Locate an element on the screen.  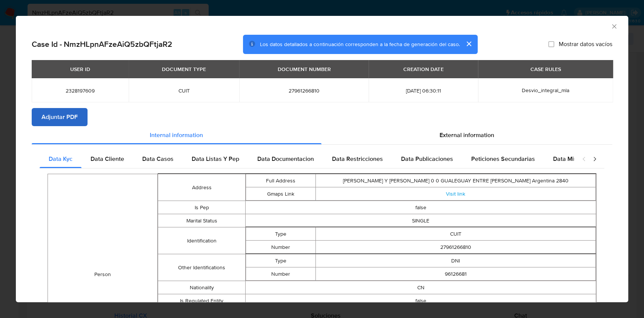
div: Detailed internal info is located at coordinates (307, 159).